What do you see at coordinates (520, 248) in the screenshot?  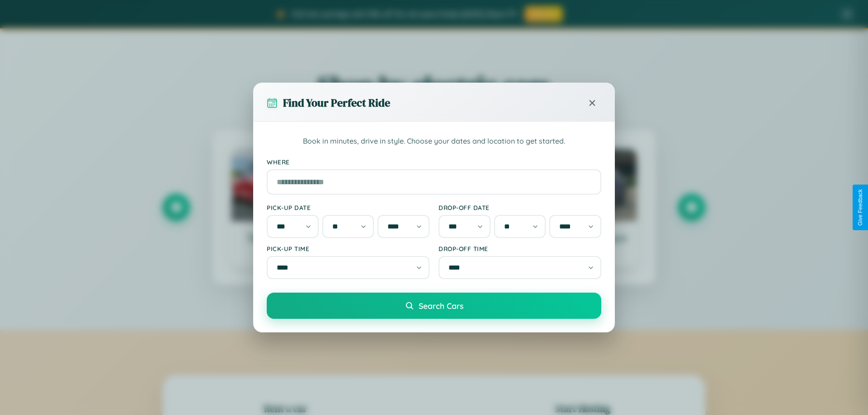 I see `label: Drop-off Time` at bounding box center [520, 248].